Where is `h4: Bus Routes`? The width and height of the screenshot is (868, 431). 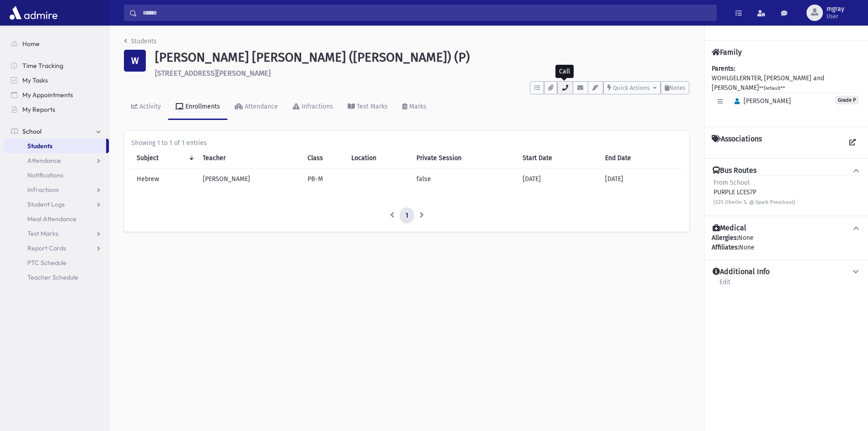 h4: Bus Routes is located at coordinates (735, 171).